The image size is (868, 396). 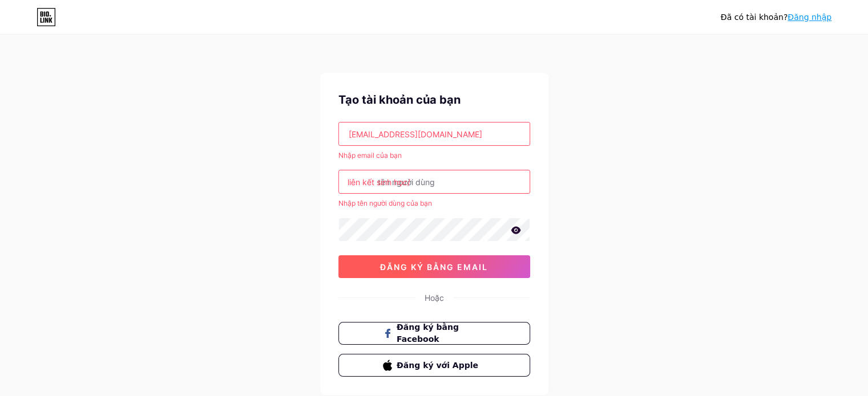 What do you see at coordinates (399, 100) in the screenshot?
I see `font: Tạo tài khoản của bạn` at bounding box center [399, 100].